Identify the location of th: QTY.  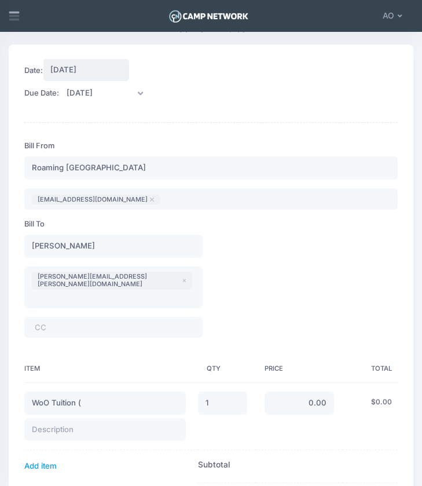
(227, 369).